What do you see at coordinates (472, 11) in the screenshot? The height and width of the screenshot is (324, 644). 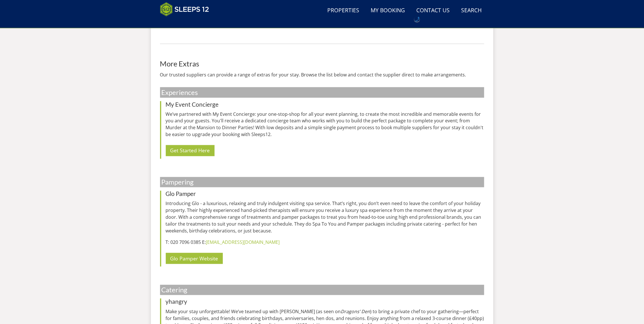 I see `a: Search` at bounding box center [472, 11].